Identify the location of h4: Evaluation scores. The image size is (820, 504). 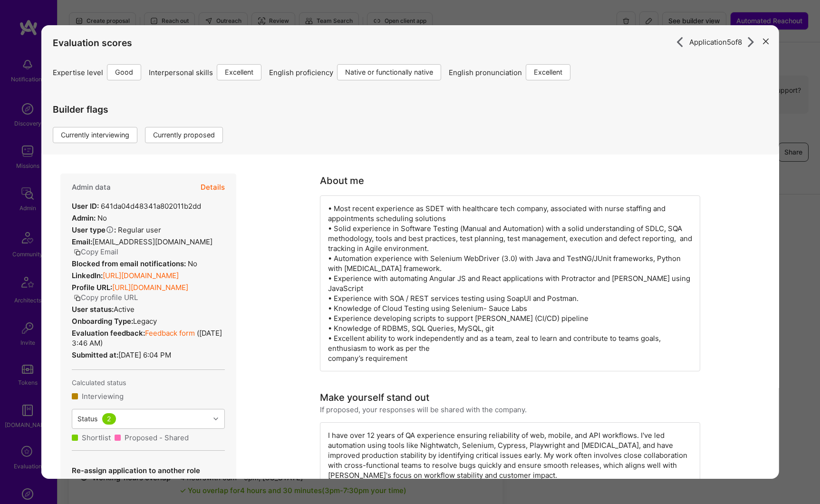
(410, 43).